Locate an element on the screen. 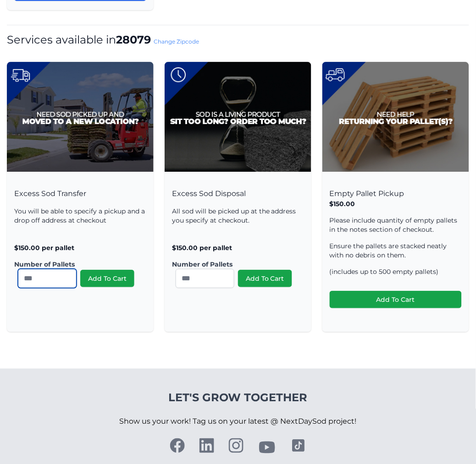 The width and height of the screenshot is (476, 464). a: Change Zipcode is located at coordinates (176, 41).